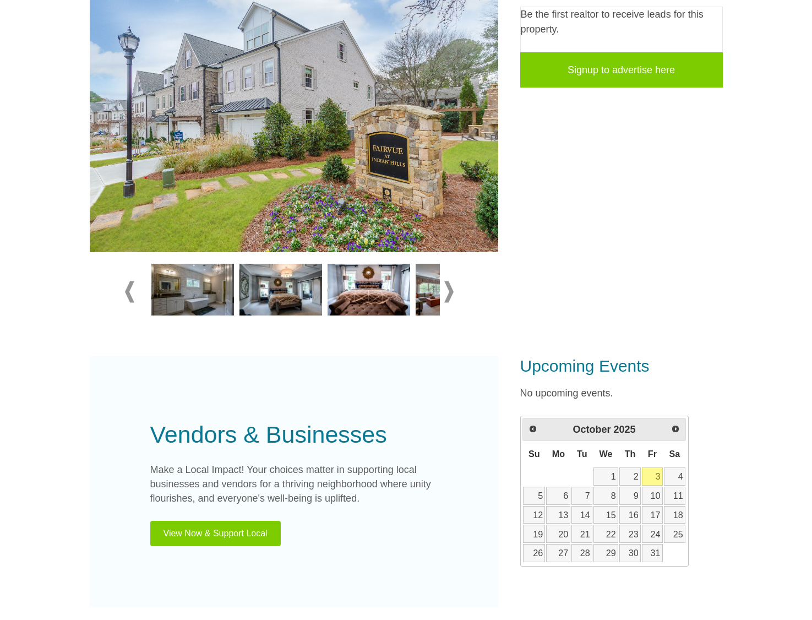 This screenshot has width=812, height=620. I want to click on a: 17, so click(652, 515).